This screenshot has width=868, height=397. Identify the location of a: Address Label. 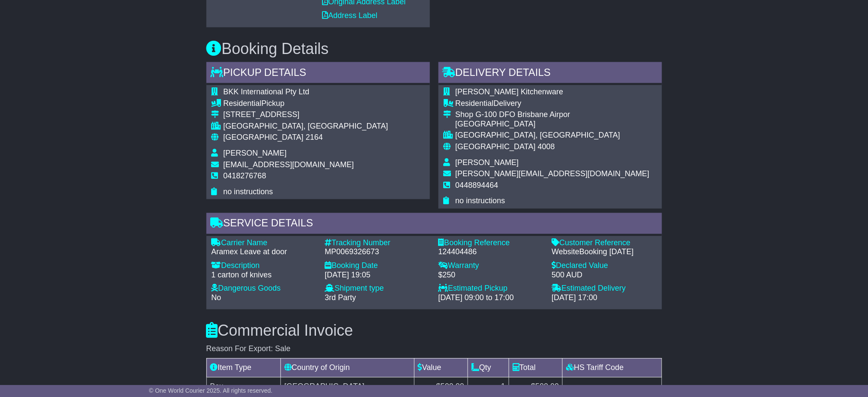
(349, 15).